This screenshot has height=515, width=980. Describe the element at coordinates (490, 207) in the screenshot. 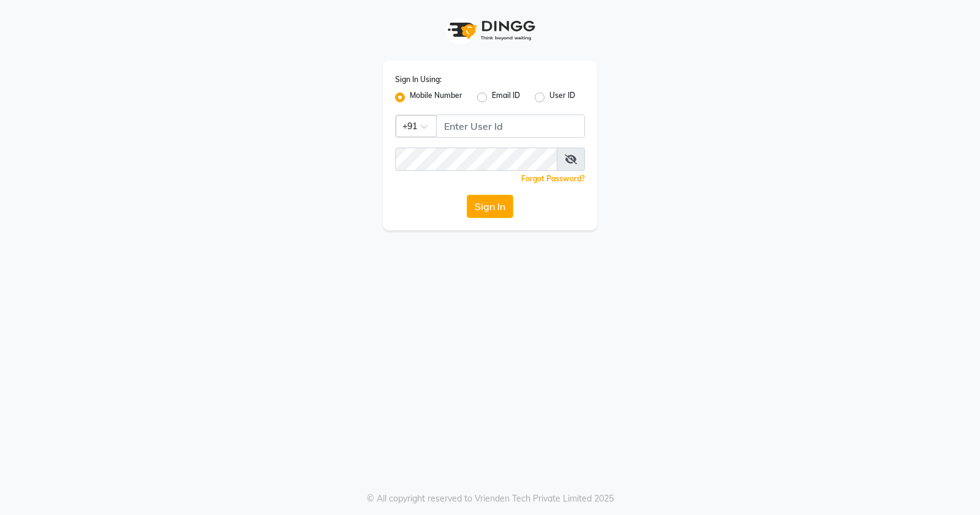

I see `button: Sign In` at that location.